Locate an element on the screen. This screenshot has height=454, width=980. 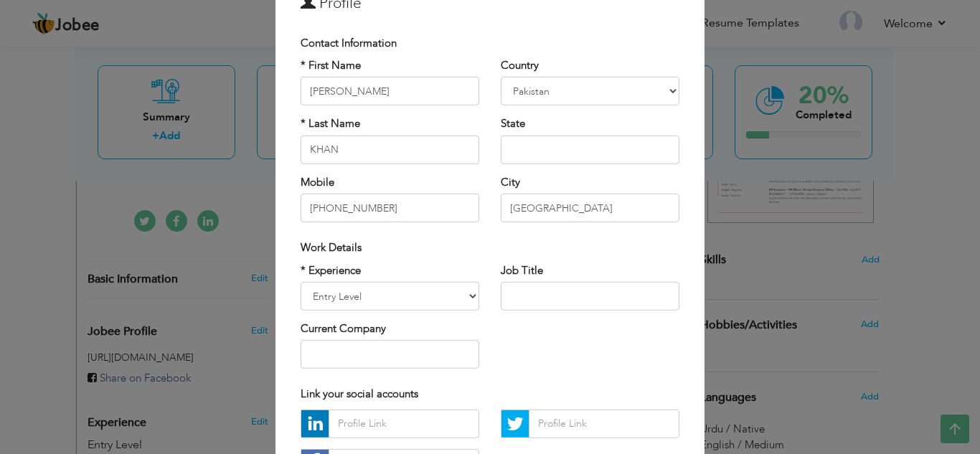
label: Mobile is located at coordinates (317, 182).